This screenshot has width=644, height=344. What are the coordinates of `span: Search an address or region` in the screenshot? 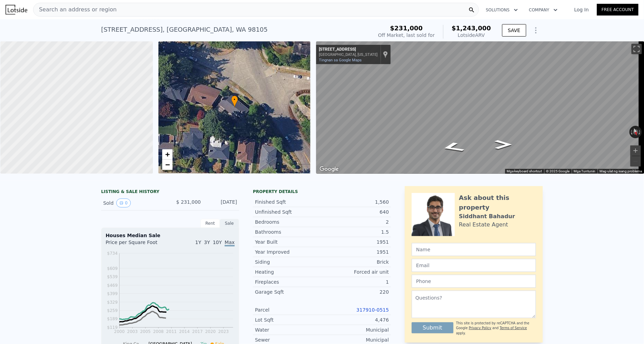 It's located at (75, 10).